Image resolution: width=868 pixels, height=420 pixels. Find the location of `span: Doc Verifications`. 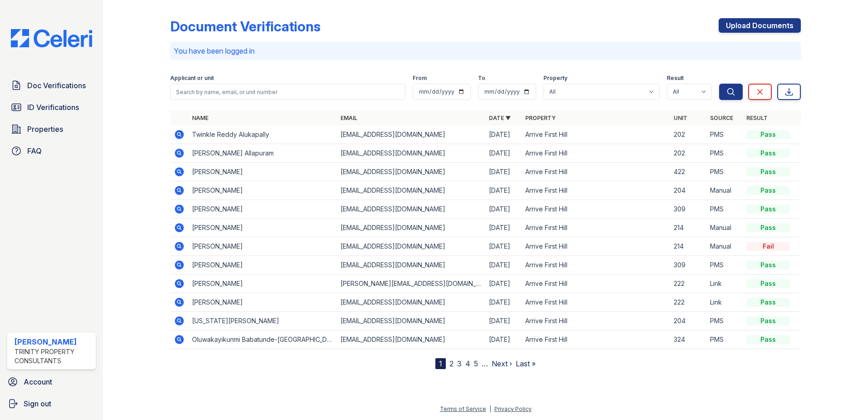

span: Doc Verifications is located at coordinates (57, 85).